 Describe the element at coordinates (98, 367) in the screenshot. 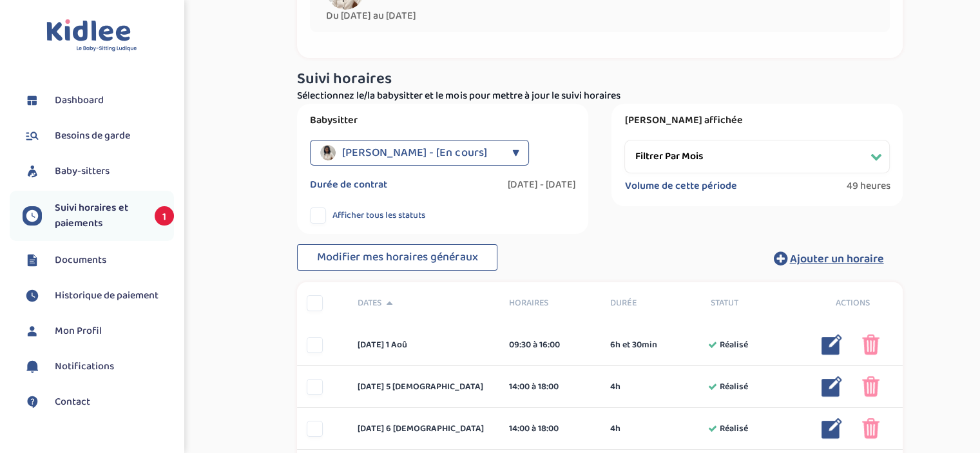

I see `a: Notifications` at that location.